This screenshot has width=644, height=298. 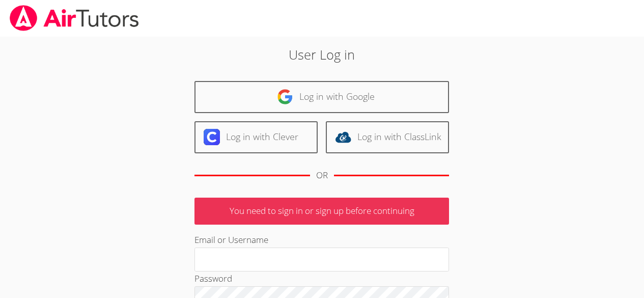 I want to click on p: You need to sign in or sign up before continuing, so click(x=321, y=211).